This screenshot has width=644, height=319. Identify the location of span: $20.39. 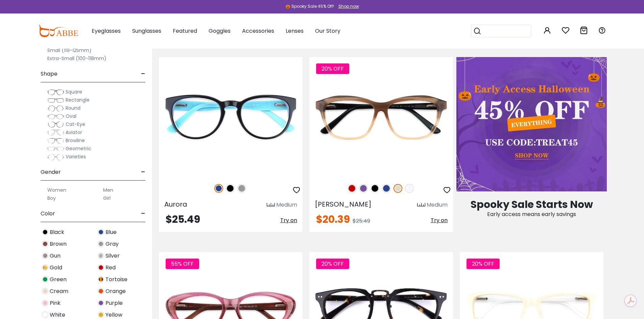
(333, 219).